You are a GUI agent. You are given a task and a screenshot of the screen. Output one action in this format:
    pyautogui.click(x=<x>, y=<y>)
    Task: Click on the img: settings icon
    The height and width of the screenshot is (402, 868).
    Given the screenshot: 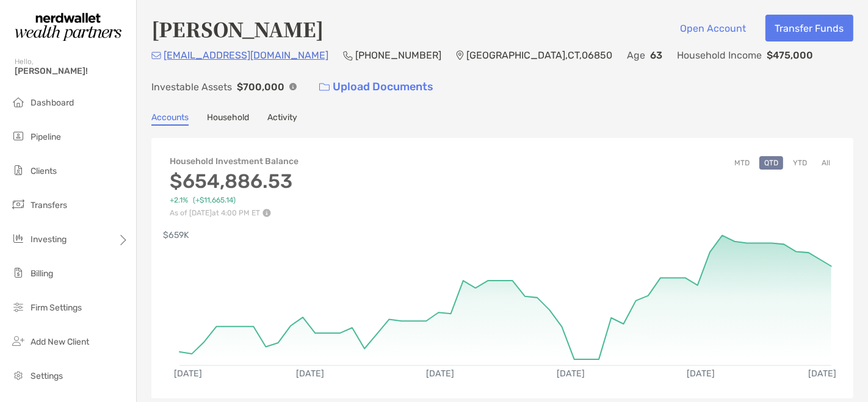 What is the action you would take?
    pyautogui.click(x=18, y=376)
    